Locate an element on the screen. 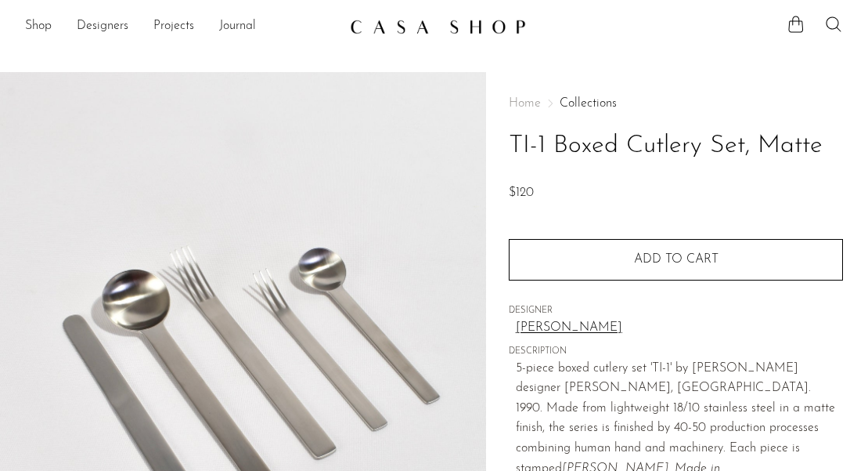 Image resolution: width=868 pixels, height=471 pixels. span: DESIGNER is located at coordinates (675, 311).